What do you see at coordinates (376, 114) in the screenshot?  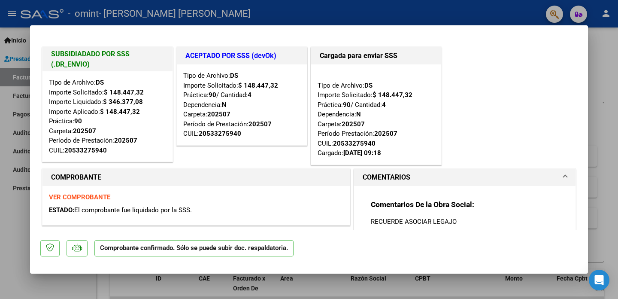 I see `div: Tipo de Archivo: Importe Solicitado: Práctica: / Cantidad: Dependencia: Carpeta: Período Prestaci...` at bounding box center [376, 114].